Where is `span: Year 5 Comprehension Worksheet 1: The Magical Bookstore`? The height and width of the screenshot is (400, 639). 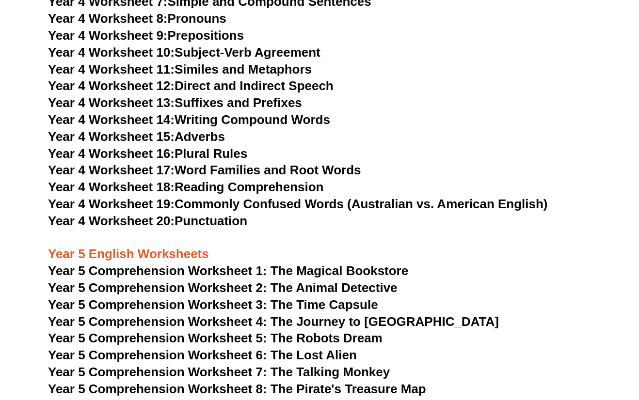
span: Year 5 Comprehension Worksheet 1: The Magical Bookstore is located at coordinates (228, 271).